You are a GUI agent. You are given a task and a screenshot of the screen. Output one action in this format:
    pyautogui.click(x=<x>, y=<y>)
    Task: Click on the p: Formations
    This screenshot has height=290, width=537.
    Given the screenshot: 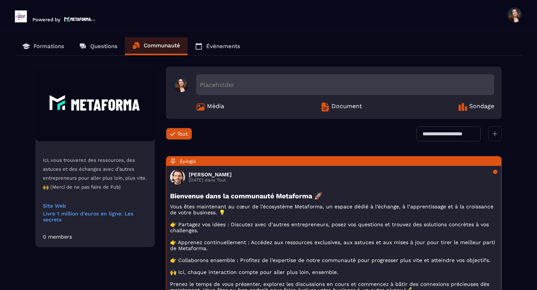 What is the action you would take?
    pyautogui.click(x=49, y=46)
    